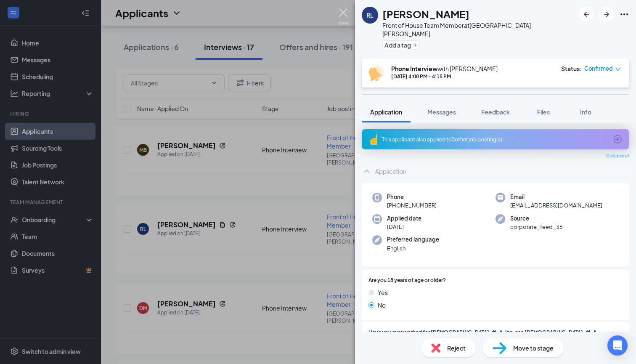  Describe the element at coordinates (586, 14) in the screenshot. I see `svg: ArrowLeftNew` at that location.